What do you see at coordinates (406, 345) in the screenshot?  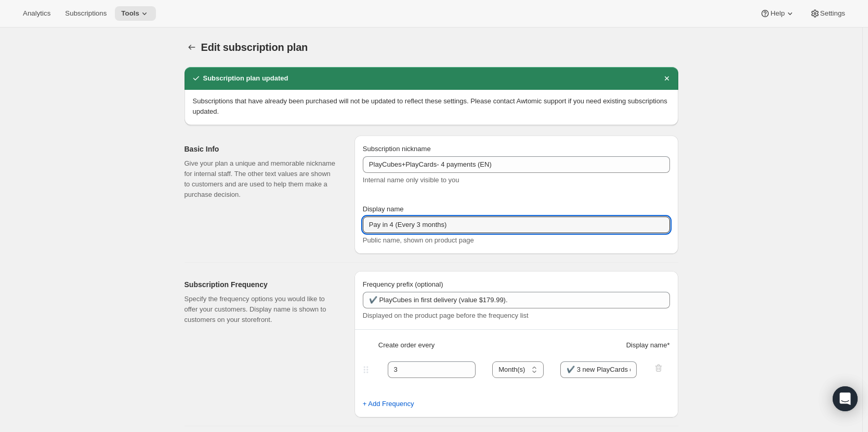 I see `span: Create order every` at bounding box center [406, 345].